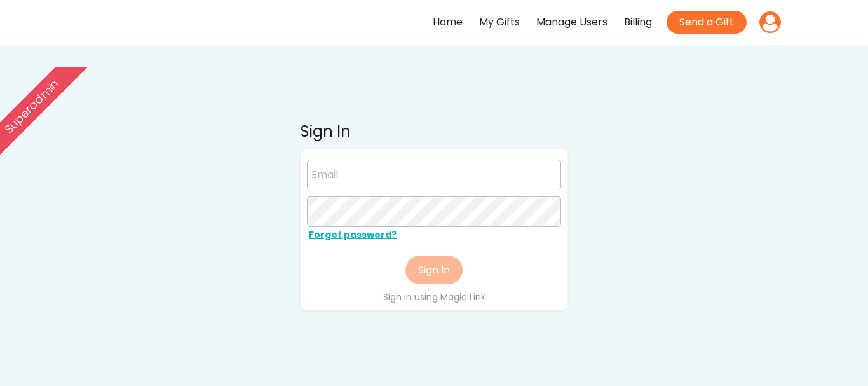 The height and width of the screenshot is (386, 868). Describe the element at coordinates (638, 22) in the screenshot. I see `div: Billing` at that location.